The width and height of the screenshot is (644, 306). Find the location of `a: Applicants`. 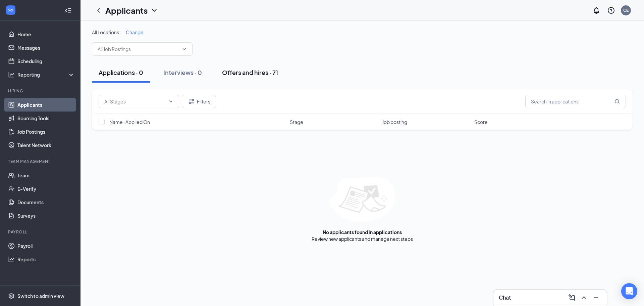

a: Applicants is located at coordinates (46, 105).